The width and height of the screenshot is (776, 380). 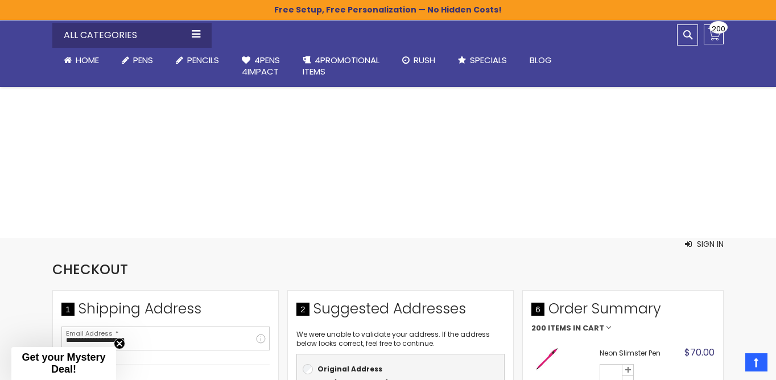 What do you see at coordinates (63, 363) in the screenshot?
I see `span: Get your Mystery Deal!` at bounding box center [63, 363].